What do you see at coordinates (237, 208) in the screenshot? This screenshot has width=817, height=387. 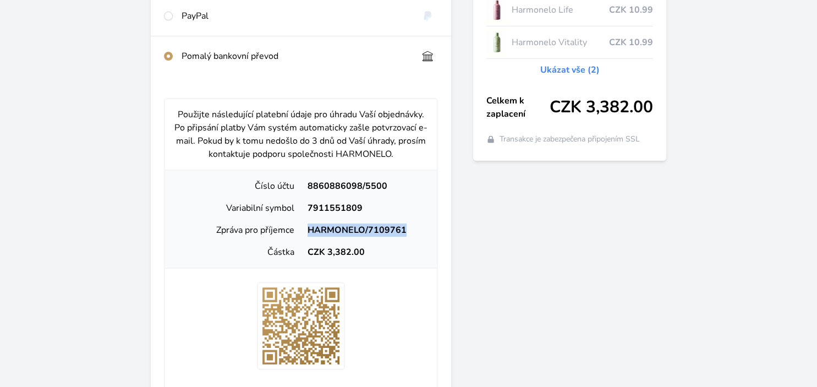 I see `div: Variabilní symbol` at bounding box center [237, 208].